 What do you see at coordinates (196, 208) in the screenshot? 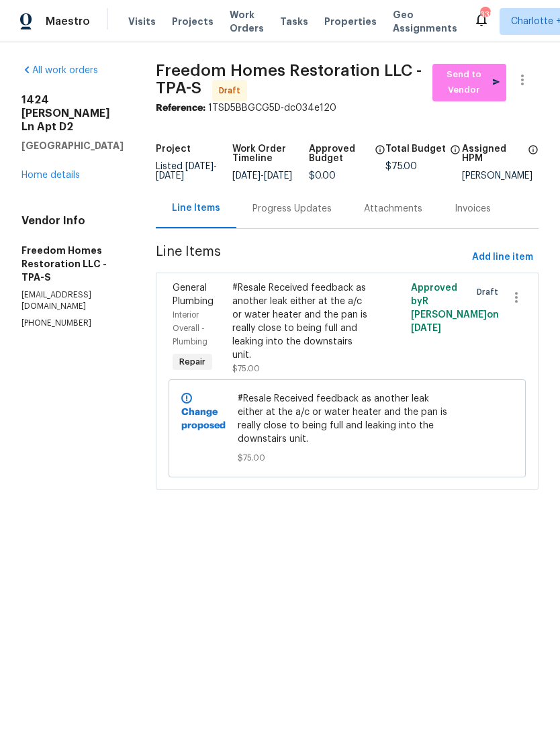
I see `div: Line Items` at bounding box center [196, 208].